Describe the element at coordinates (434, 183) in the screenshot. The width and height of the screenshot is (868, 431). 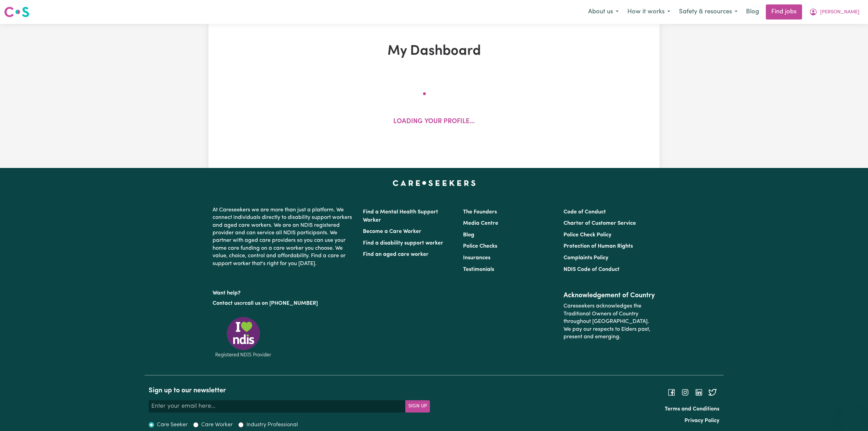
I see `a: Careseekers home page` at that location.